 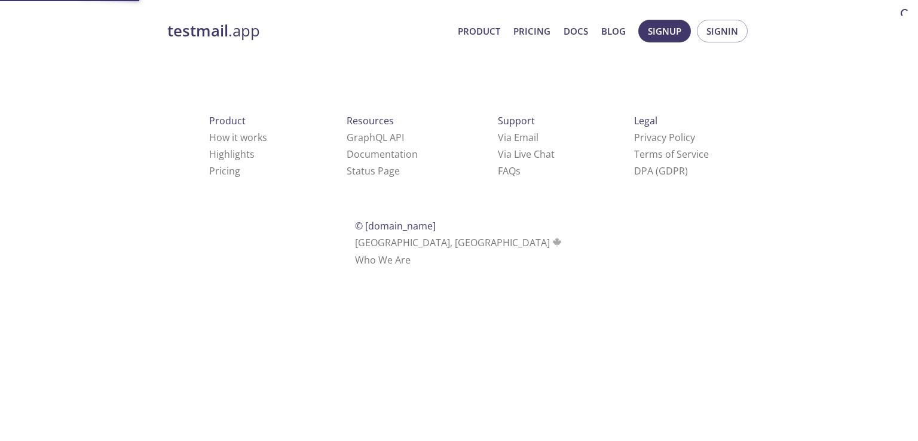 What do you see at coordinates (722, 31) in the screenshot?
I see `button: Signin` at bounding box center [722, 31].